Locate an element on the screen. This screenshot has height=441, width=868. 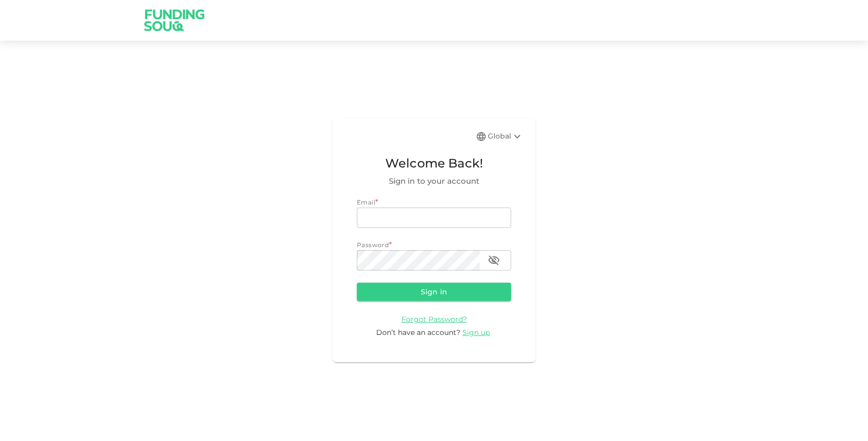
span: Email is located at coordinates (366, 202).